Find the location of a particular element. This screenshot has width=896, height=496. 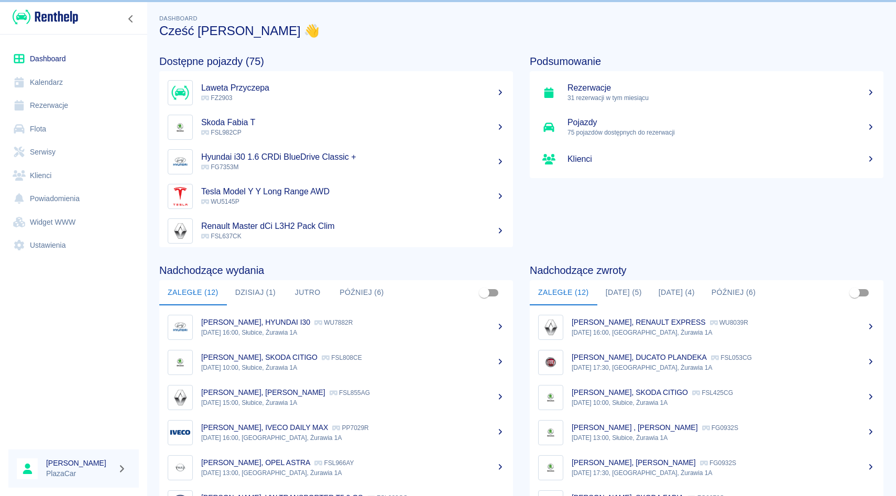

p: FSL425CG is located at coordinates (712, 393).